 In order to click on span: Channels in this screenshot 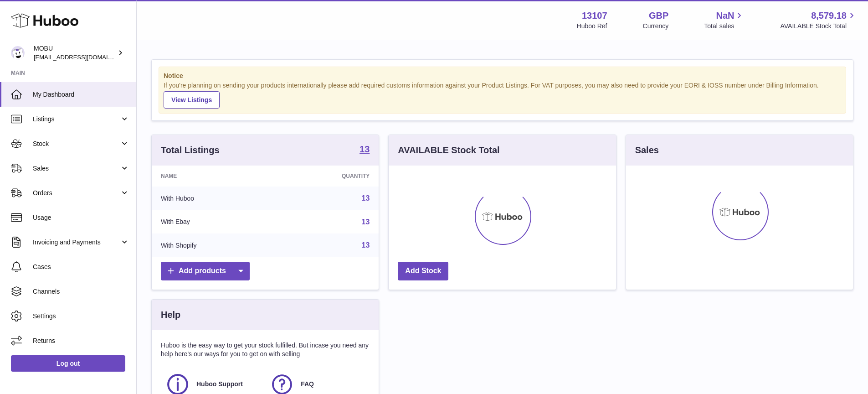, I will do `click(82, 291)`.